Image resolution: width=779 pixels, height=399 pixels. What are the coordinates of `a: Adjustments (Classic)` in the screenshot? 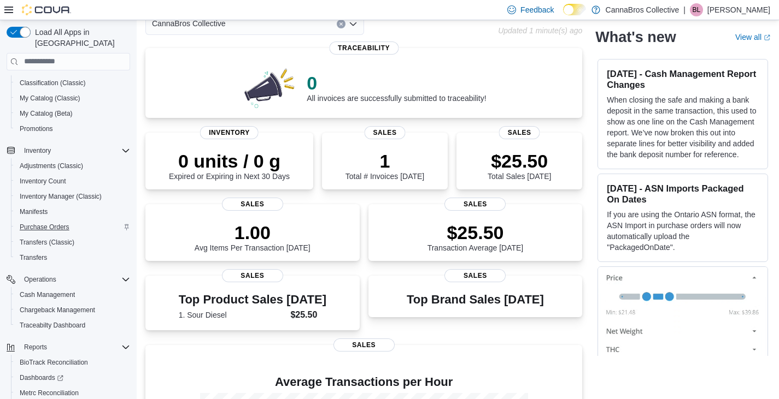 It's located at (51, 166).